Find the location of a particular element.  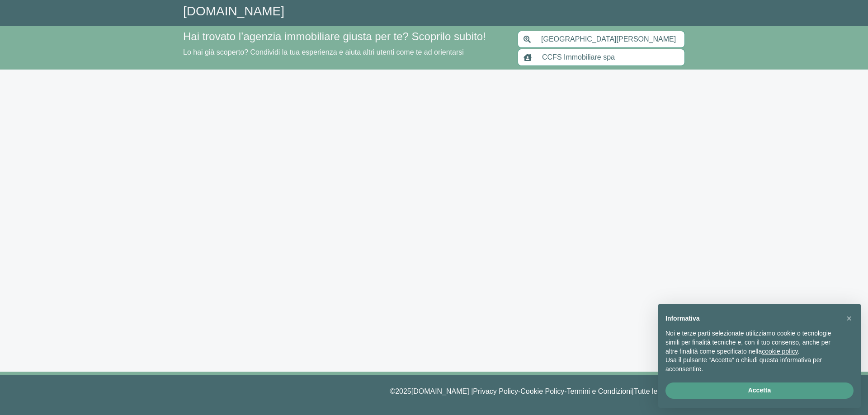

input: Inserisci nome agenzia immobiliare is located at coordinates (611, 58).